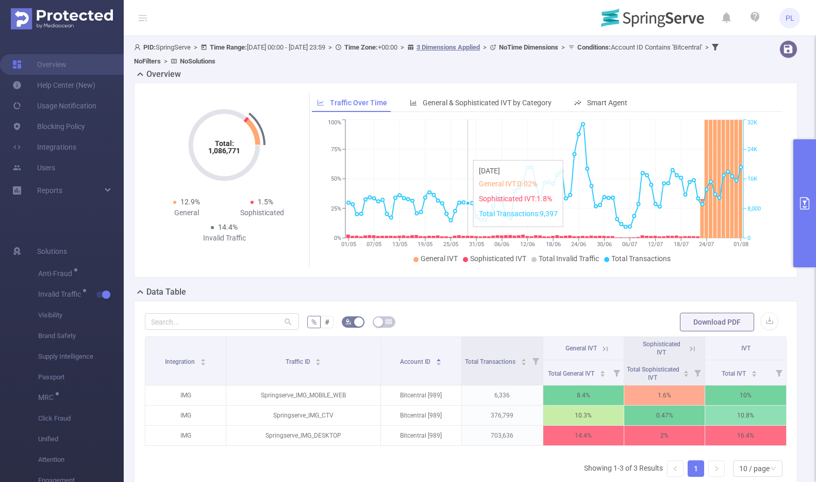 The width and height of the screenshot is (816, 482). What do you see at coordinates (61, 294) in the screenshot?
I see `span: Invalid Traffic` at bounding box center [61, 294].